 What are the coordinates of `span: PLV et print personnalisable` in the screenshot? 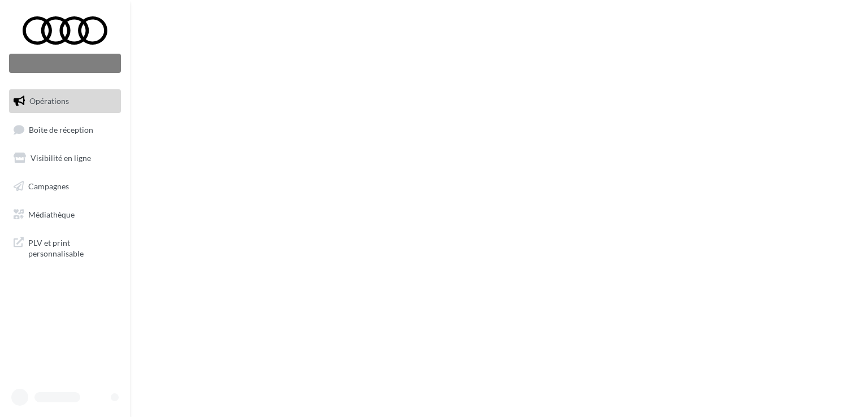 It's located at (73, 247).